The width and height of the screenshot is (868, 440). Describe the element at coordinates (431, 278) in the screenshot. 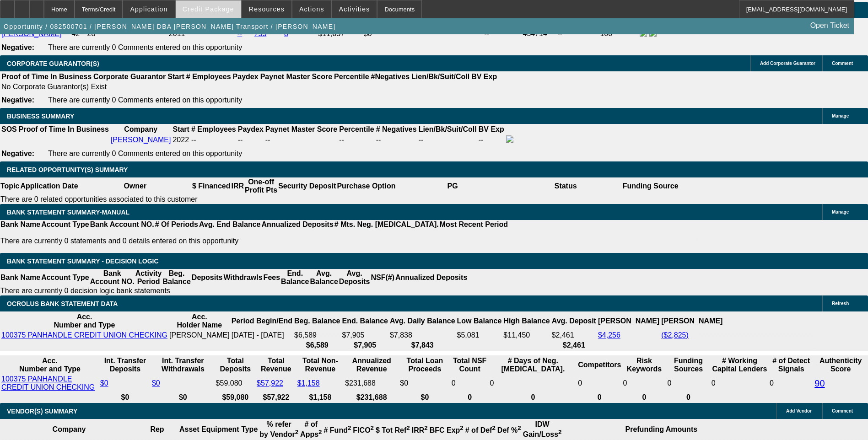

I see `th: Annualized Deposits` at that location.